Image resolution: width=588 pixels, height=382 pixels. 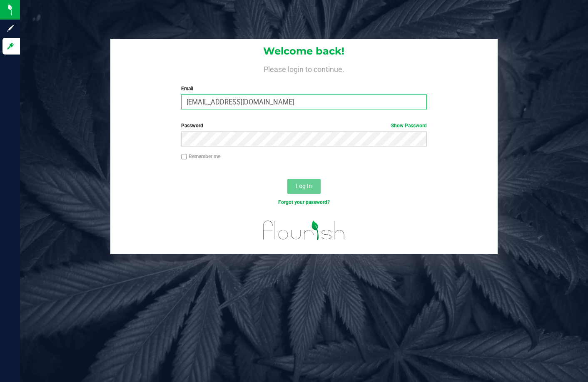 I want to click on inline-svg: Sign up, so click(x=10, y=28).